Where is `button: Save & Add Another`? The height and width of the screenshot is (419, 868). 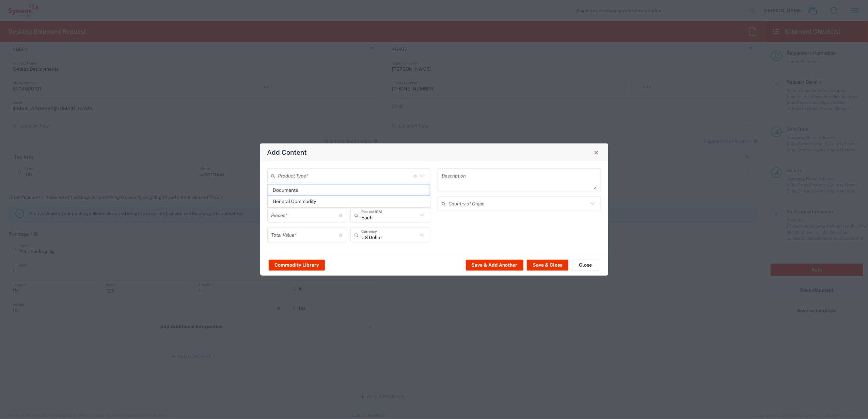
button: Save & Add Another is located at coordinates (494, 265).